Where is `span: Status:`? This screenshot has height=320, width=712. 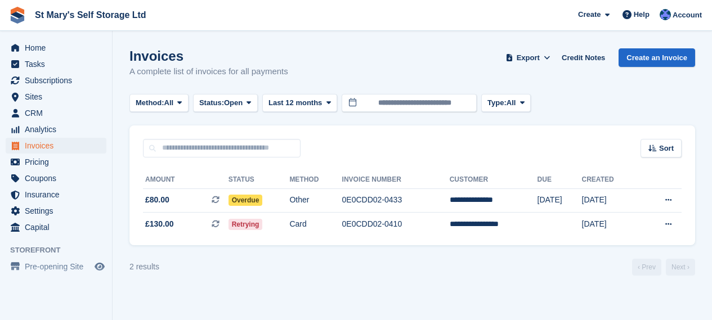 span: Status: is located at coordinates (212, 103).